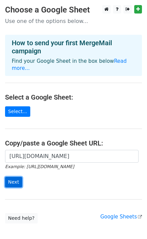 The width and height of the screenshot is (147, 239). I want to click on h3: Choose a Google Sheet, so click(74, 10).